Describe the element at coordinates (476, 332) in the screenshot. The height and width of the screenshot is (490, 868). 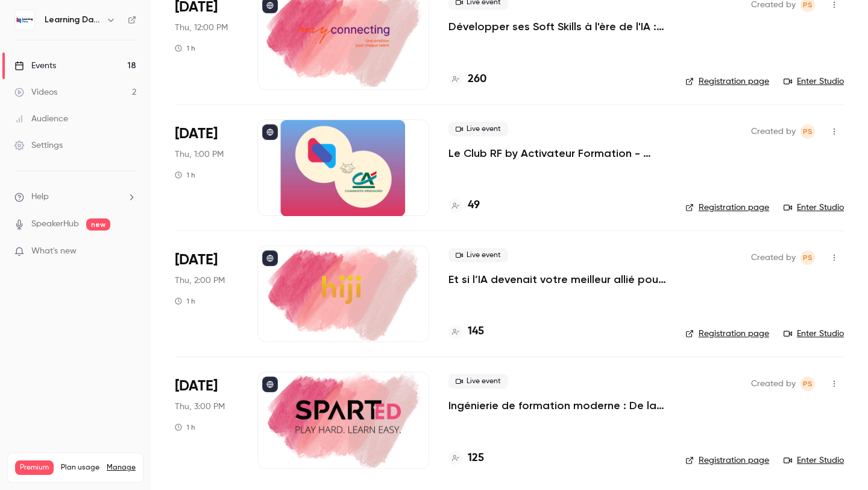
I see `h4: 145` at that location.